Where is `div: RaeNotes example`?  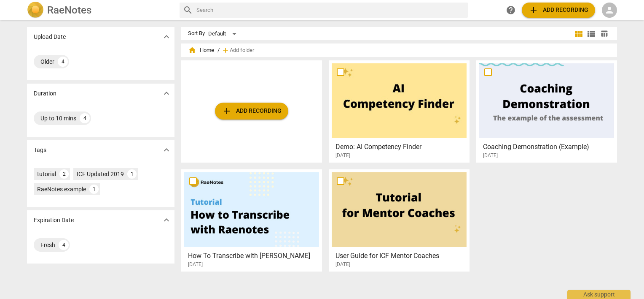 div: RaeNotes example is located at coordinates (62, 189).